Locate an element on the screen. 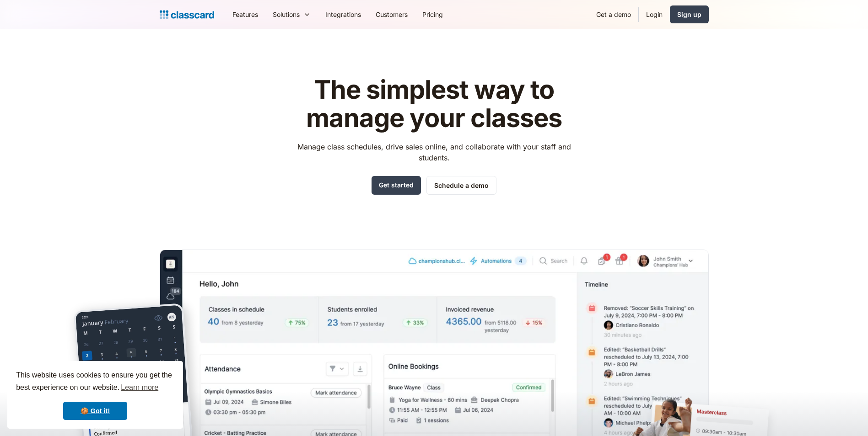  a: Get started is located at coordinates (396, 185).